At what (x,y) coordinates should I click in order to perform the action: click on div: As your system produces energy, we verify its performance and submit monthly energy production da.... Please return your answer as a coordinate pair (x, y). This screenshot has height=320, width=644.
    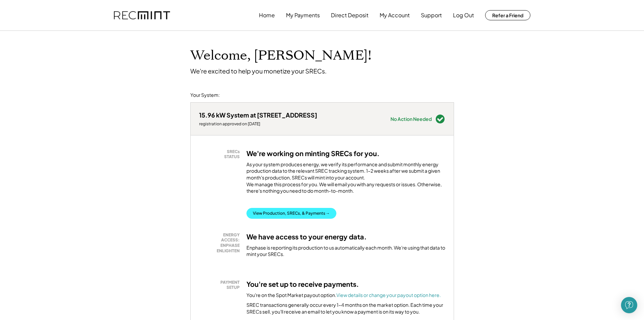
    Looking at the image, I should click on (346, 179).